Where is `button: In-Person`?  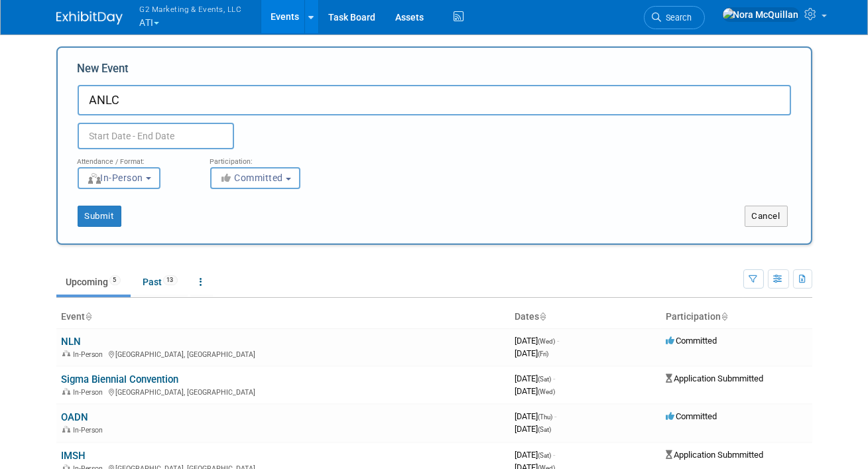 button: In-Person is located at coordinates (119, 178).